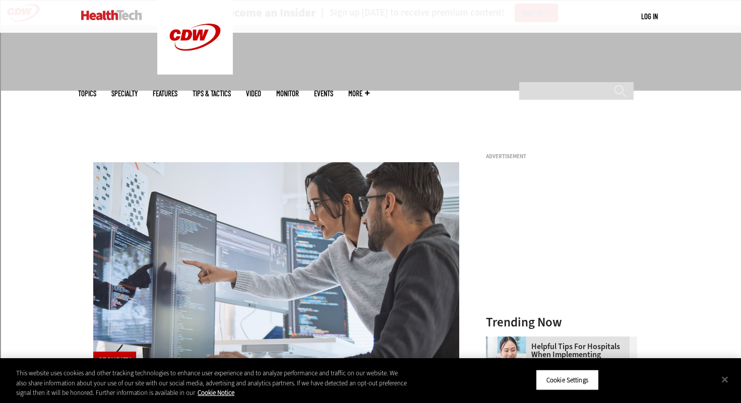 The width and height of the screenshot is (741, 403). I want to click on a: Log in, so click(649, 16).